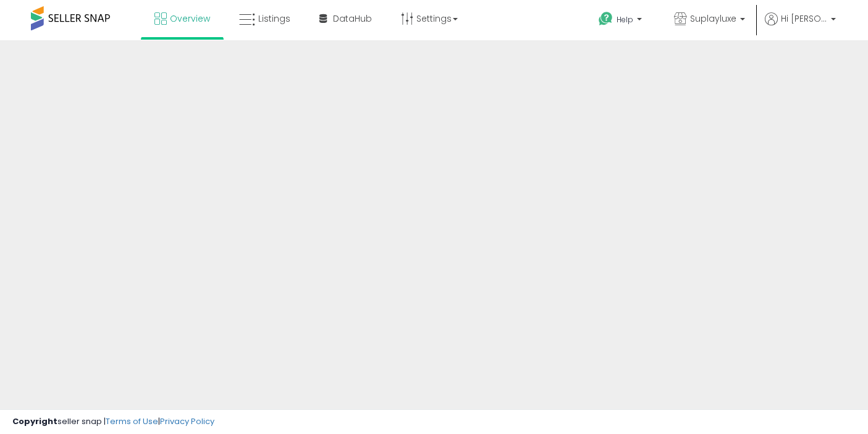 Image resolution: width=868 pixels, height=434 pixels. Describe the element at coordinates (189, 19) in the screenshot. I see `span: Overview` at that location.